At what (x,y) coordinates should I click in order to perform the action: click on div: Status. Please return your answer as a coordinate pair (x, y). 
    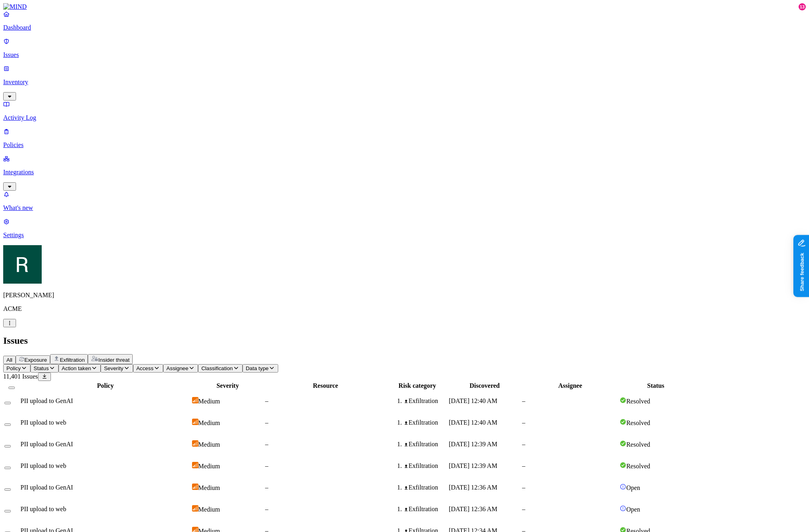
    Looking at the image, I should click on (656, 385).